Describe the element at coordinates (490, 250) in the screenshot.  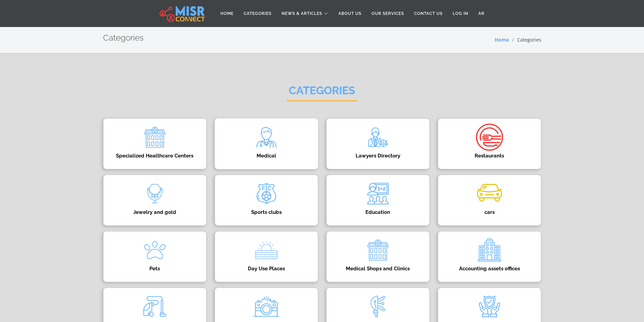
I see `img: 91o6BRUL69Nv8vkyo3Y3.png` at that location.